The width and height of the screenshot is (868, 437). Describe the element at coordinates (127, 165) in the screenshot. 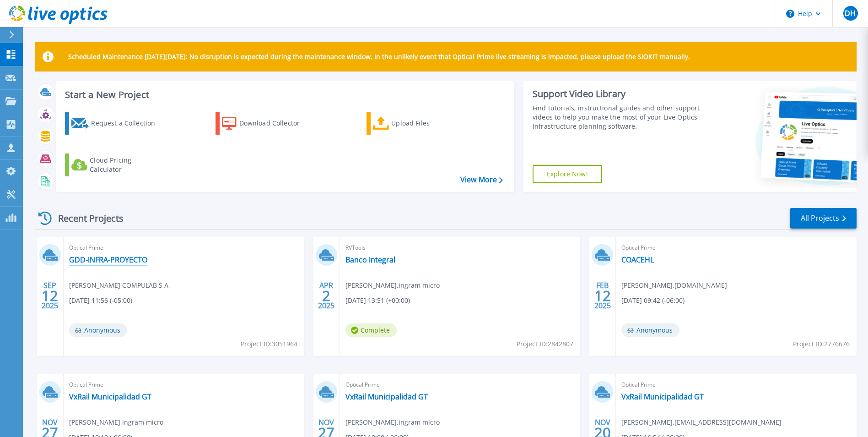

I see `div: Cloud Pricing Calculator` at that location.